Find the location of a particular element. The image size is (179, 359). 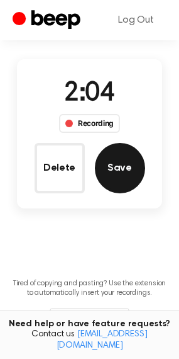

button: Save Audio Record is located at coordinates (120, 168).